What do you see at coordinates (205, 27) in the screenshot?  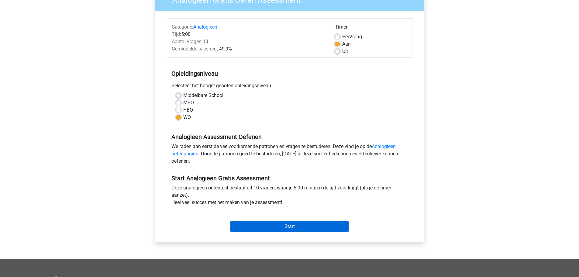 I see `a: Analogieen` at bounding box center [205, 27].